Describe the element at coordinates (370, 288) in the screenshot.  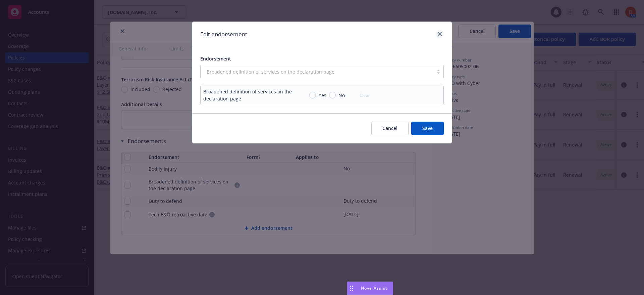
I see `button: Nova Assist` at that location.